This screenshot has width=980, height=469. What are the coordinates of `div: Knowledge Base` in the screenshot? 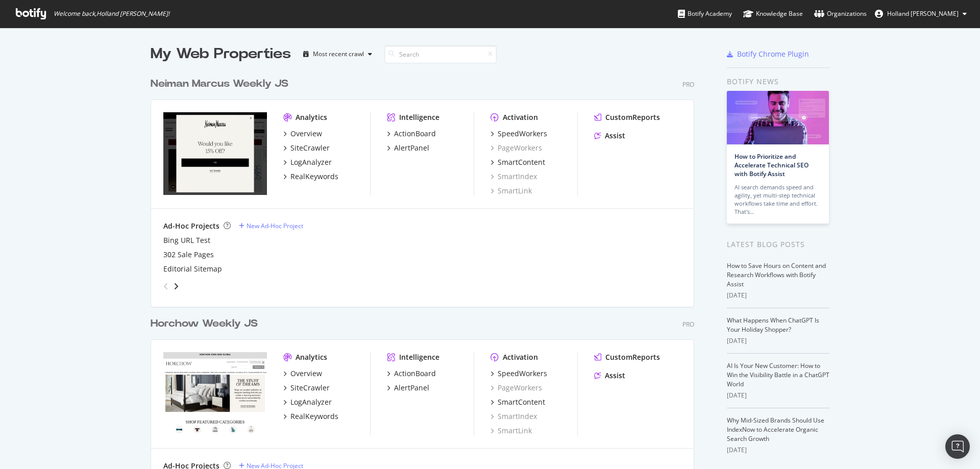 It's located at (773, 13).